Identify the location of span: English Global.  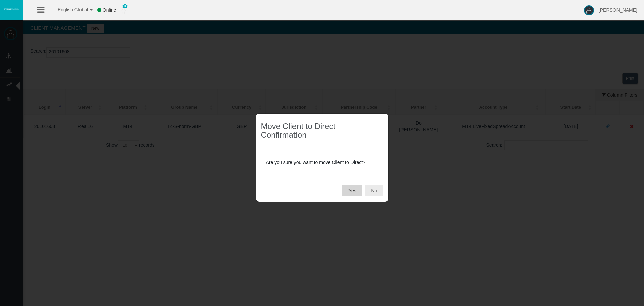
(68, 10).